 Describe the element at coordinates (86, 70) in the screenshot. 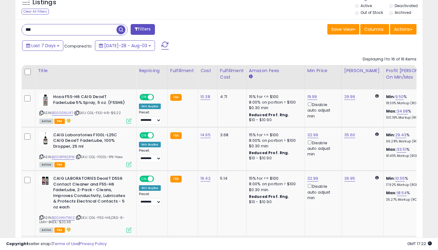

I see `div: Title` at that location.